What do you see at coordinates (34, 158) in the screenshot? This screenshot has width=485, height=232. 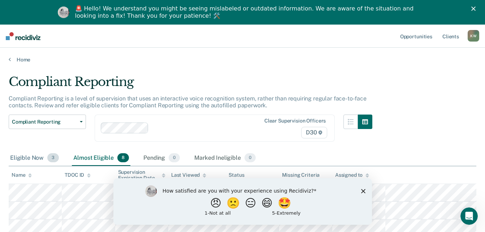 I see `div: Eligible Now3` at bounding box center [34, 158].